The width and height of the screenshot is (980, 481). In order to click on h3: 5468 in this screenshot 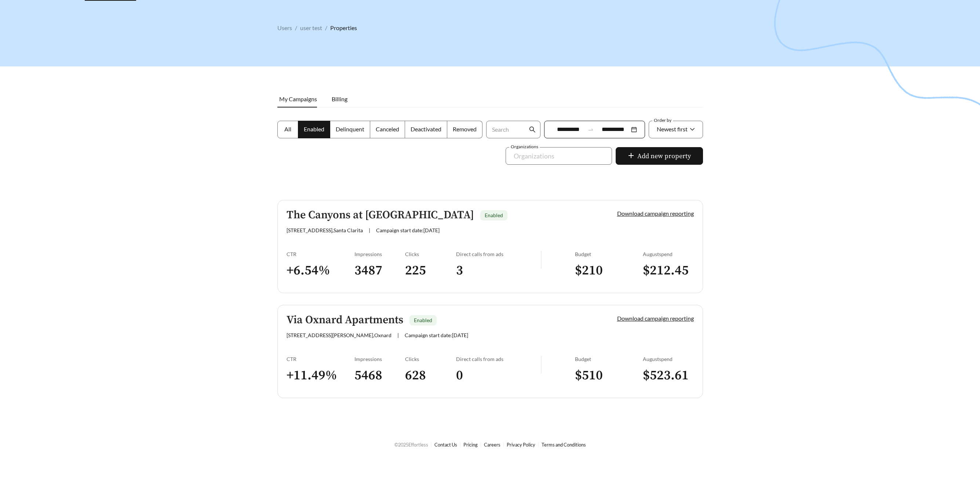, I will do `click(380, 375)`.